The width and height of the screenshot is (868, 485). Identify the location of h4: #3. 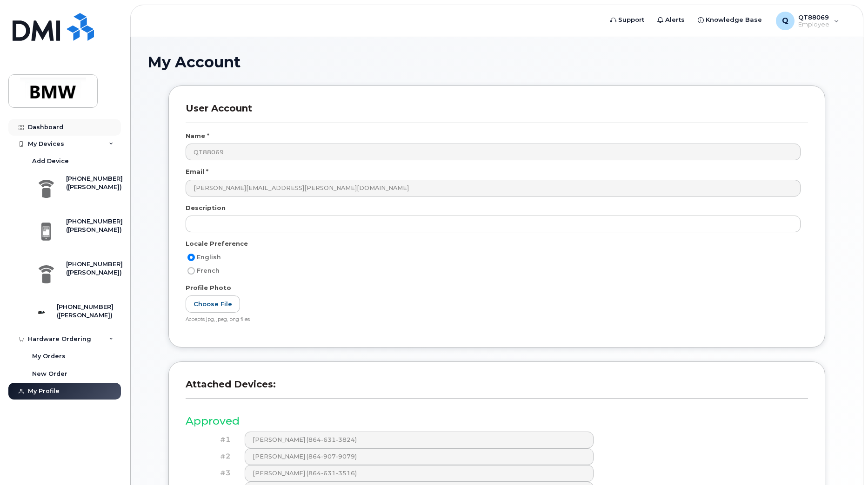
(211, 473).